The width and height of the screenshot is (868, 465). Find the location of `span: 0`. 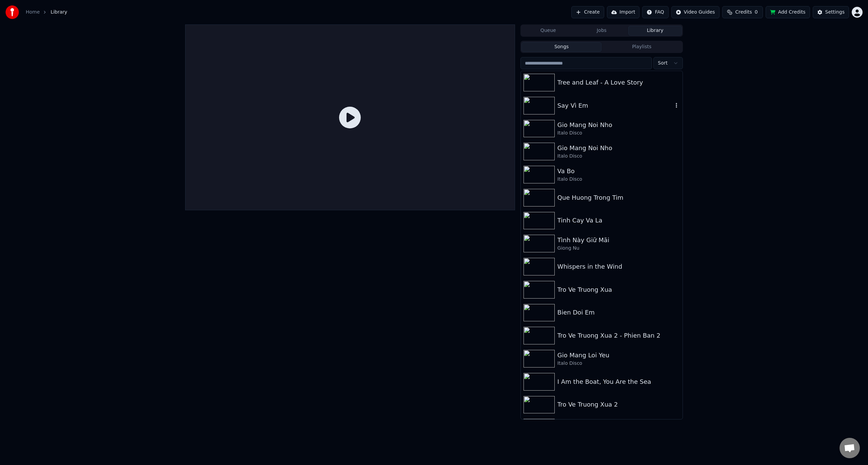

span: 0 is located at coordinates (756, 12).